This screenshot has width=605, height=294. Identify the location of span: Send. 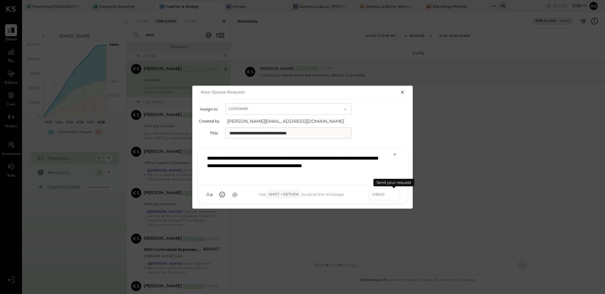
(378, 194).